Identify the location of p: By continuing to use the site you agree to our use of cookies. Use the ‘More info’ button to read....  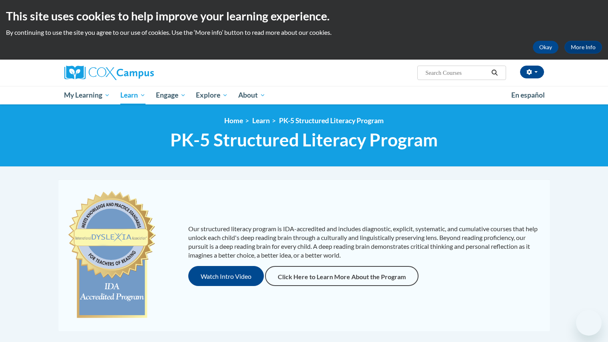
(304, 32).